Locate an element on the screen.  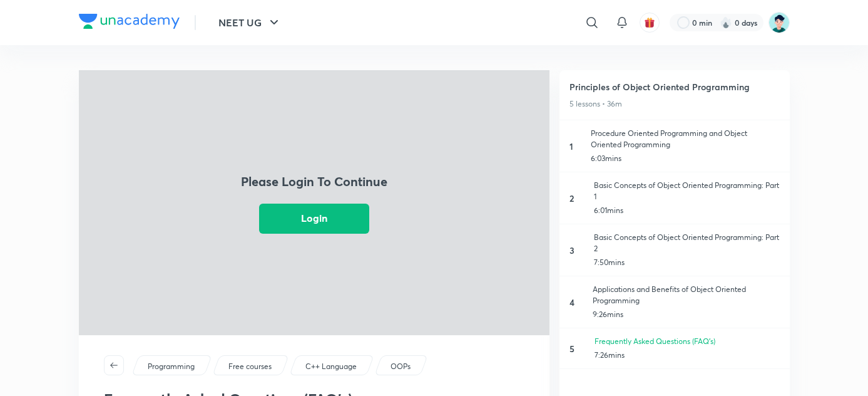
a: OOPs is located at coordinates (400, 367).